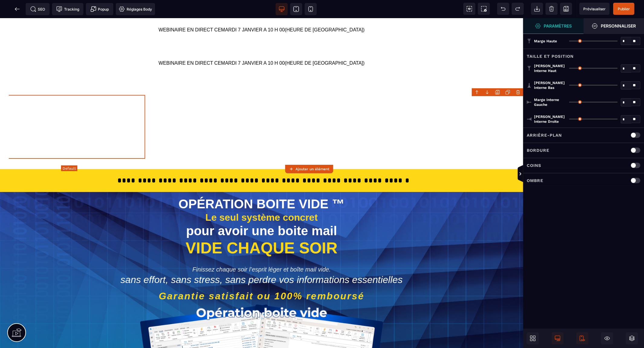  I want to click on span: Voir bureau, so click(282, 9).